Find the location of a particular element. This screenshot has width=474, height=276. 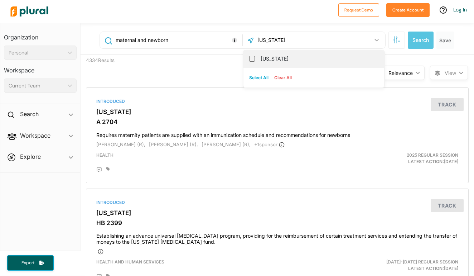

h3: A 2704 is located at coordinates (277, 122).